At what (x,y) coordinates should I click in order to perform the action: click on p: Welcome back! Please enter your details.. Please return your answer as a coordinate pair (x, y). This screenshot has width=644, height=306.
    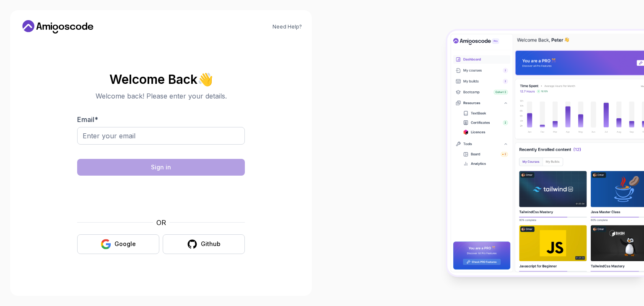
    Looking at the image, I should click on (161, 96).